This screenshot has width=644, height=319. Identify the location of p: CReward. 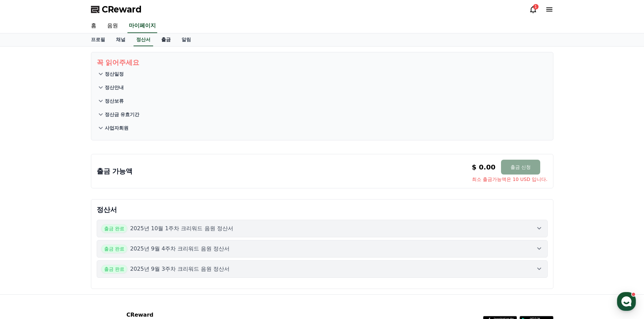
(168, 315).